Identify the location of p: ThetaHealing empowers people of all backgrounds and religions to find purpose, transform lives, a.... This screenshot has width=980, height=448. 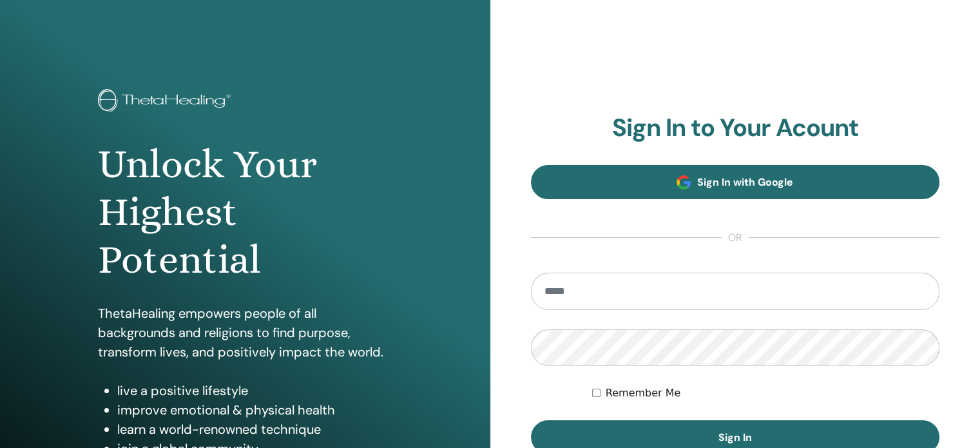
(245, 332).